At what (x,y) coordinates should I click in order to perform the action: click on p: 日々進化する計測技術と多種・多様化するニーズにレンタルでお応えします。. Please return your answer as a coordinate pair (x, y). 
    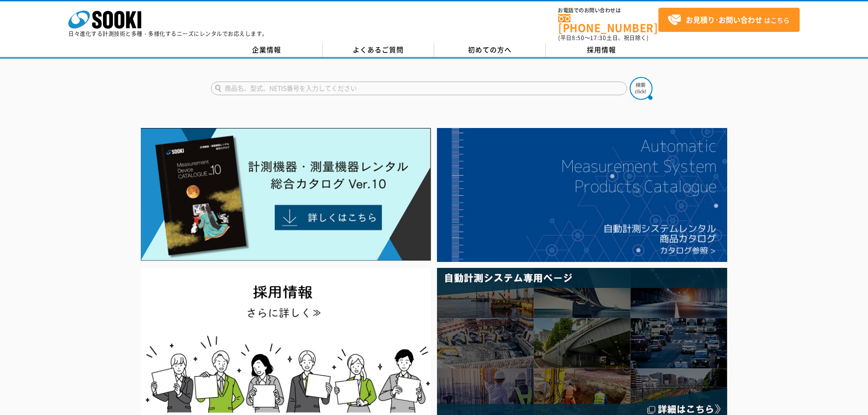
    Looking at the image, I should click on (168, 34).